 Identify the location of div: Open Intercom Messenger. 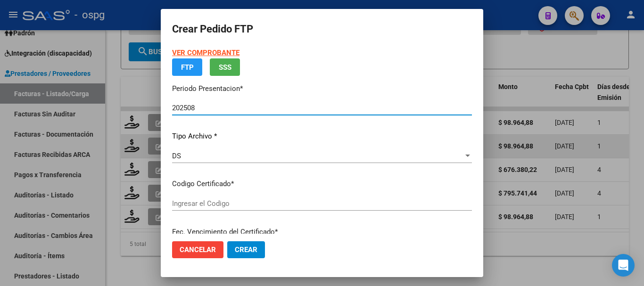
(623, 265).